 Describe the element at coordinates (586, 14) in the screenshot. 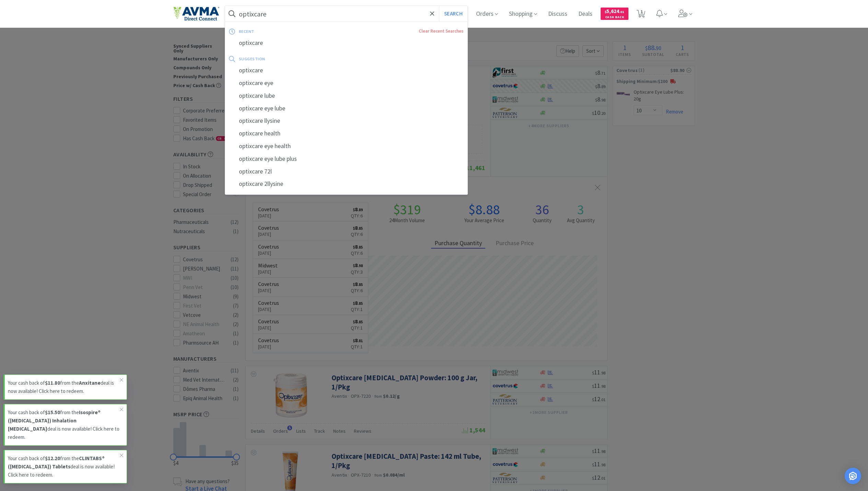

I see `a: Deals` at that location.